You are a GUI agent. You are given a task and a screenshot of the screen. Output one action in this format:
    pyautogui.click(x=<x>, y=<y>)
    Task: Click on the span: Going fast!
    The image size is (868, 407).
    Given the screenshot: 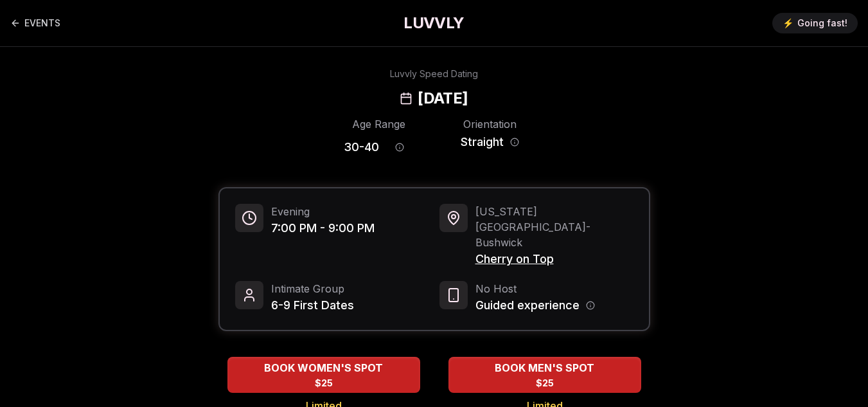 What is the action you would take?
    pyautogui.click(x=822, y=23)
    